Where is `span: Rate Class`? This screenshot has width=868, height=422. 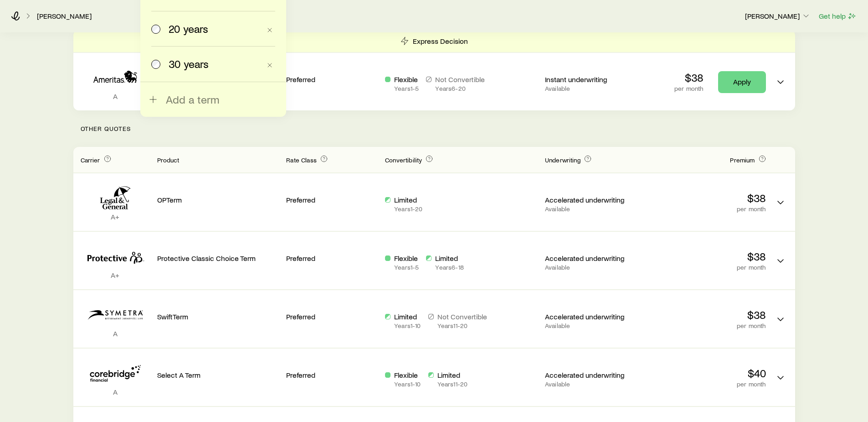 span: Rate Class is located at coordinates (301, 159).